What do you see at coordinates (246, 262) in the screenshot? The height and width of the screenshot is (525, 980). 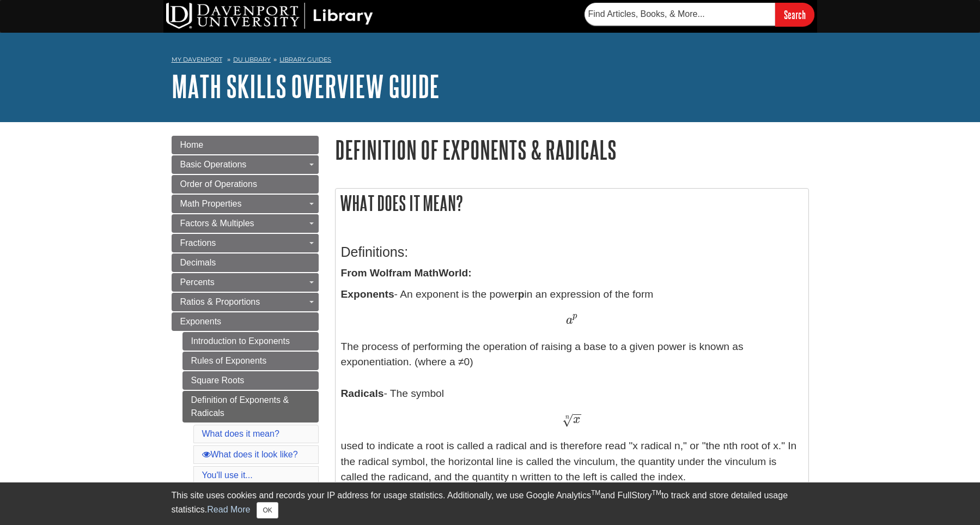 I see `a: Decimals` at bounding box center [246, 262].